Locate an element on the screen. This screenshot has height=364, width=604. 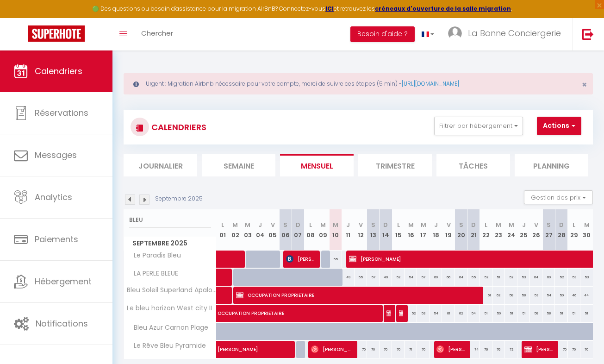
th: 30 is located at coordinates (587, 230).